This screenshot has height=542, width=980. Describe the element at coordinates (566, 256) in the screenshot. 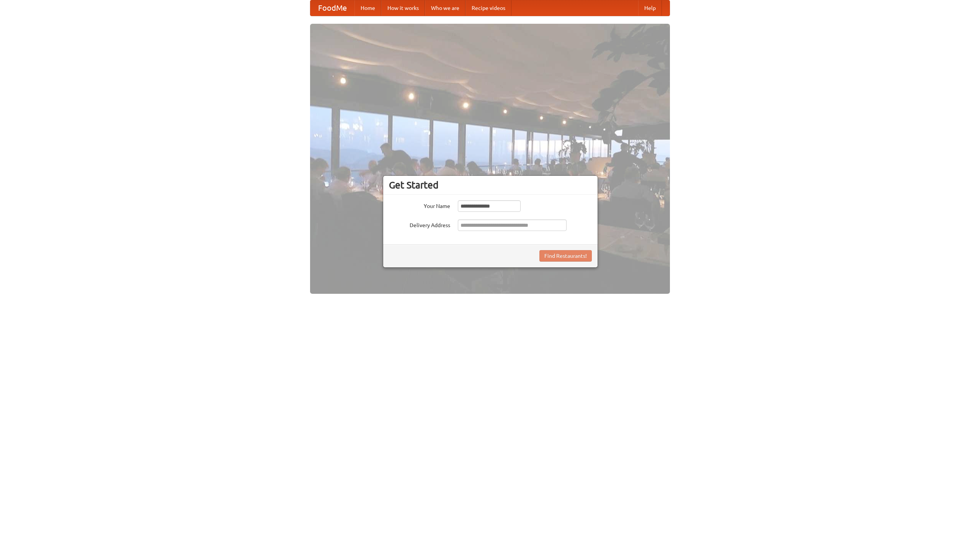

I see `button: Find Restaurants!` at that location.